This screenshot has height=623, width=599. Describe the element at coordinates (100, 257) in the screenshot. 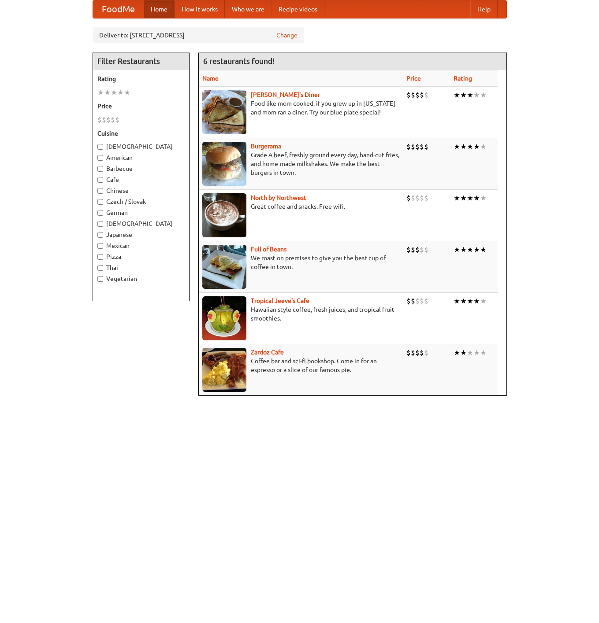

I see `input: Pizza` at that location.